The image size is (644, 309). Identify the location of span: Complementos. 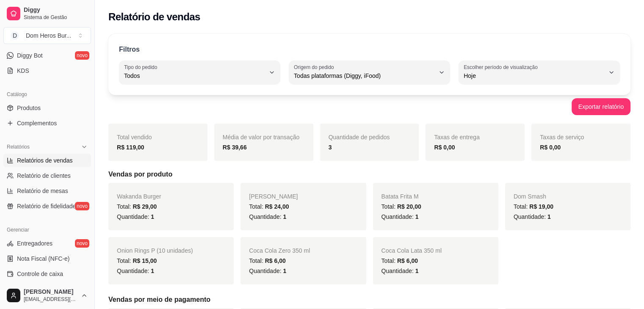
(37, 123).